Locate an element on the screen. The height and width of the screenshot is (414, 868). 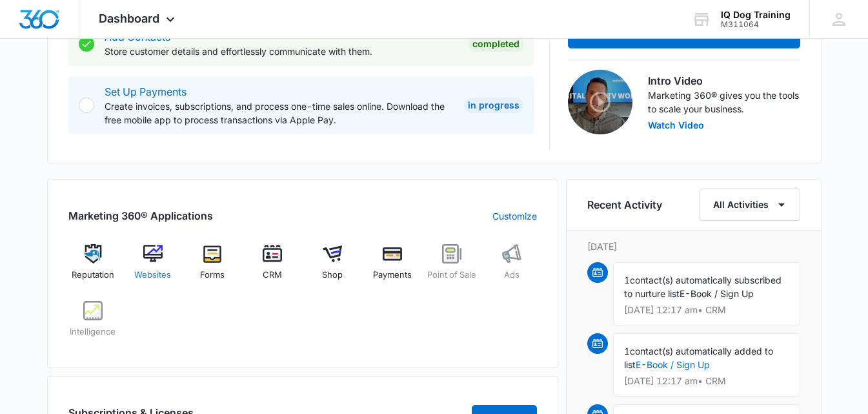
a: Reputation is located at coordinates (93, 267).